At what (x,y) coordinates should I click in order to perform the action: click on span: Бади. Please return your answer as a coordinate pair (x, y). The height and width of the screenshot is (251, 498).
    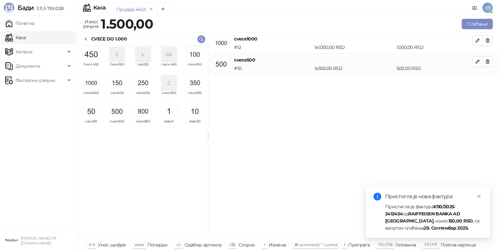
    Looking at the image, I should click on (26, 8).